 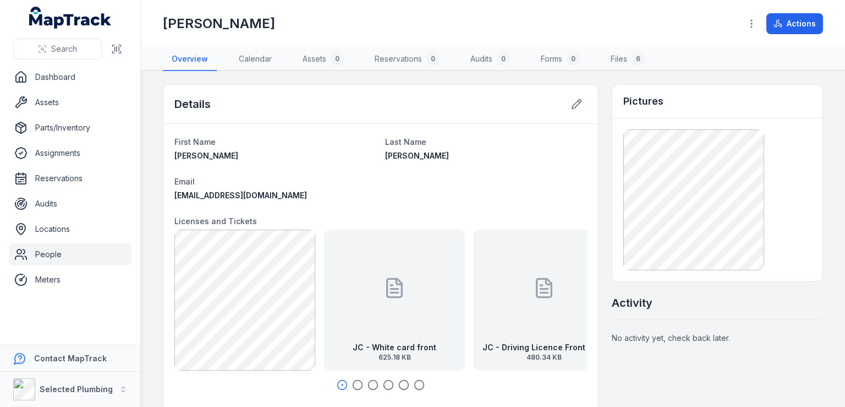 I want to click on strong: Selected Plumbing, so click(x=76, y=389).